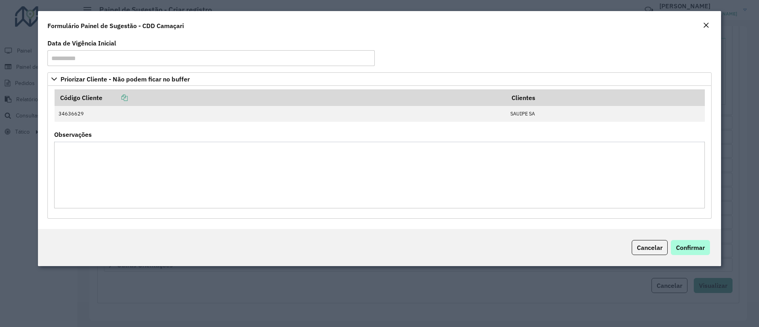 Image resolution: width=759 pixels, height=327 pixels. What do you see at coordinates (280, 98) in the screenshot?
I see `th: Código Cliente` at bounding box center [280, 98].